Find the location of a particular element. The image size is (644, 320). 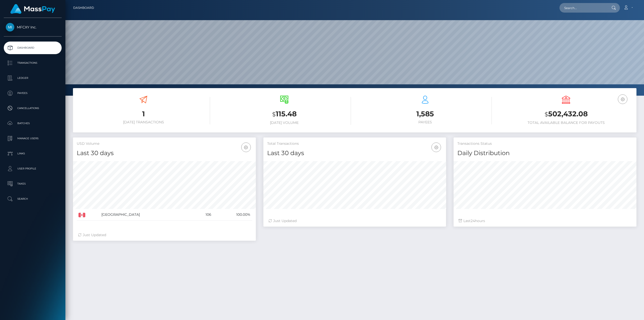

td: 106 is located at coordinates (203, 215).